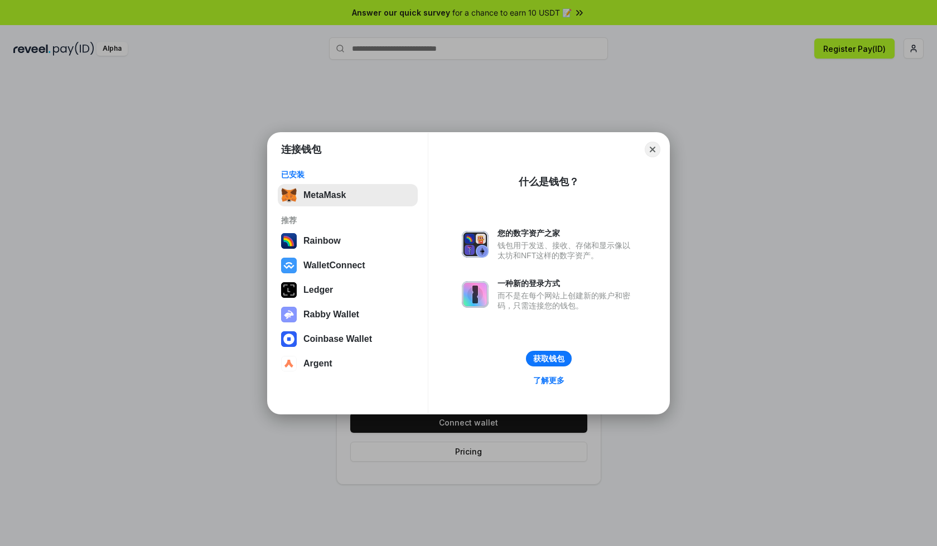 This screenshot has width=937, height=546. Describe the element at coordinates (567, 283) in the screenshot. I see `div: 一种新的登录方式` at that location.